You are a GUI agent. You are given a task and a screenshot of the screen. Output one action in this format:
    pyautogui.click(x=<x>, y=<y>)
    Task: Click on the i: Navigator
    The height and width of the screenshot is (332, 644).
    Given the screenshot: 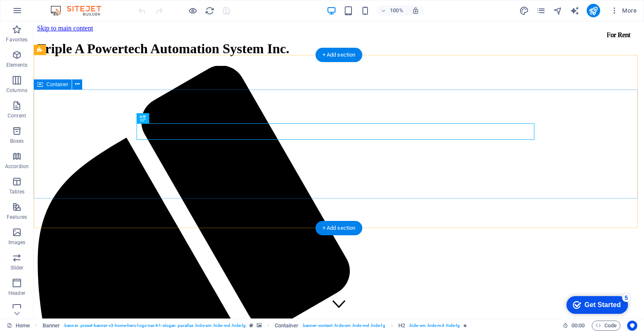 What is the action you would take?
    pyautogui.click(x=558, y=10)
    